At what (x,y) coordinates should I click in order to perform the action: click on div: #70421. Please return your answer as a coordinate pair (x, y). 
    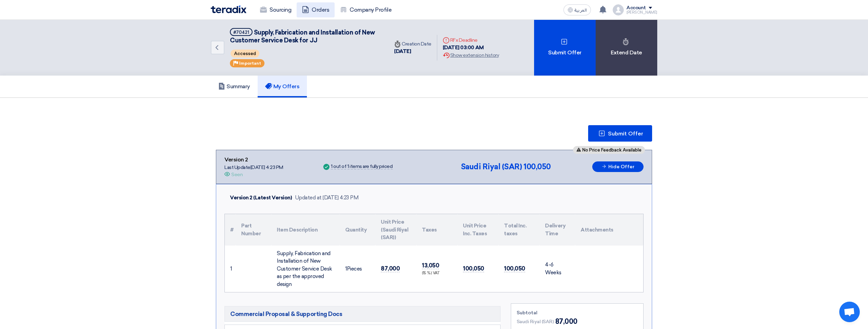
    Looking at the image, I should click on (241, 32).